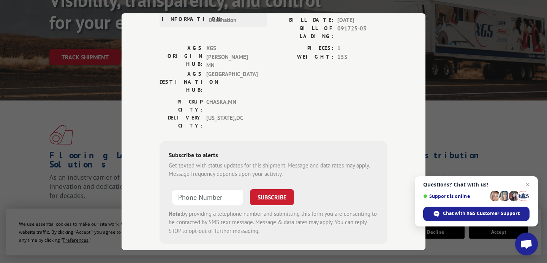 Image resolution: width=547 pixels, height=263 pixels. I want to click on span: 091725-03, so click(362, 32).